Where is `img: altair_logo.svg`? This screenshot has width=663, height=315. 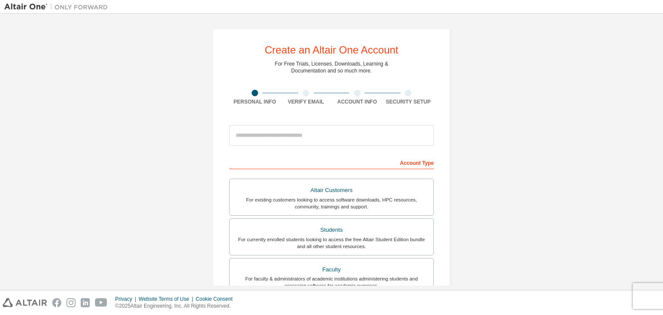
img: altair_logo.svg is located at coordinates (25, 303).